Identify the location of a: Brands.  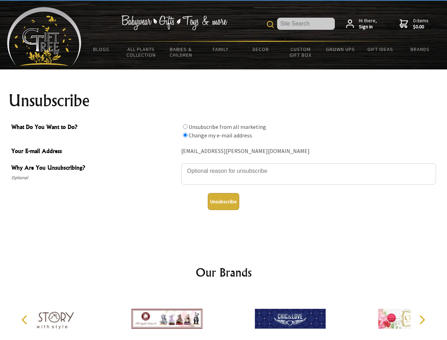
(420, 49).